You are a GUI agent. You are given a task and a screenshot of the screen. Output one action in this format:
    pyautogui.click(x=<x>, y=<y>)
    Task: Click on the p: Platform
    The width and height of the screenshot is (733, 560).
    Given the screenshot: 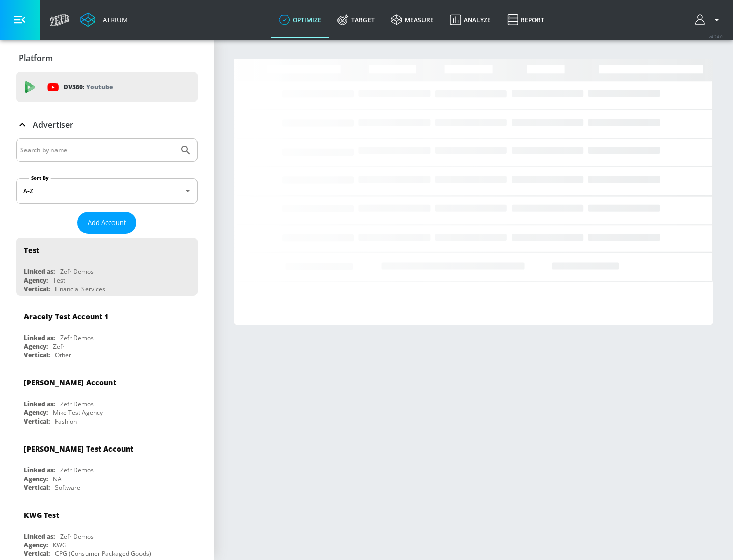 What is the action you would take?
    pyautogui.click(x=36, y=58)
    